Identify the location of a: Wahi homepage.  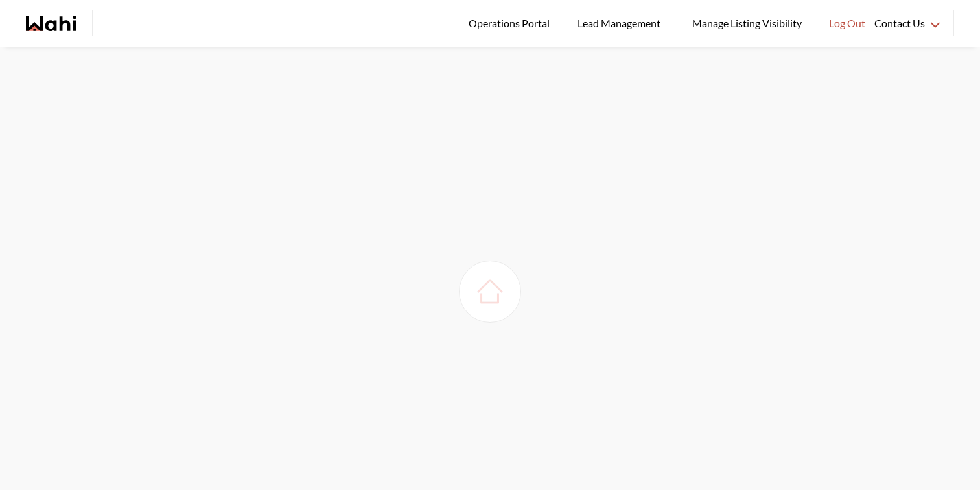
(51, 23).